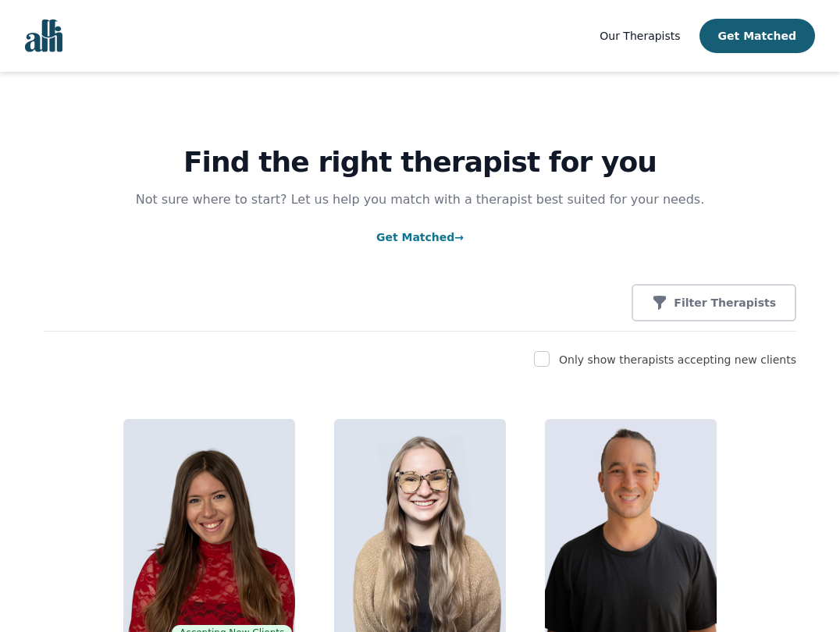  I want to click on button: Filter Therapists, so click(713, 303).